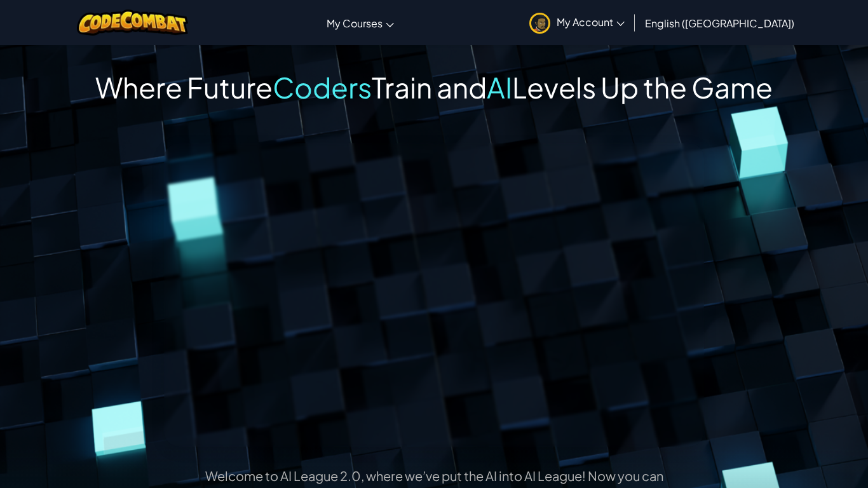 This screenshot has width=868, height=488. I want to click on span: Train and, so click(429, 87).